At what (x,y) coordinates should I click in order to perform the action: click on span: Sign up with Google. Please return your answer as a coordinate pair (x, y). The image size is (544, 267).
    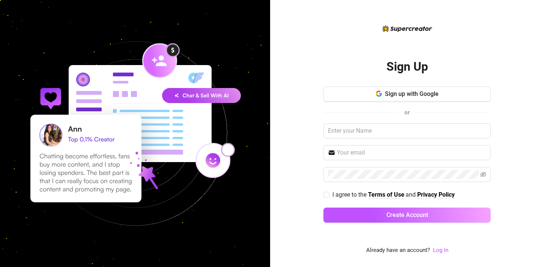
    Looking at the image, I should click on (412, 93).